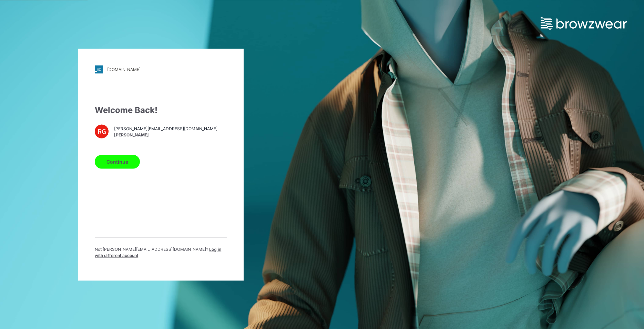 The image size is (644, 329). Describe the element at coordinates (584, 24) in the screenshot. I see `img: browzwear-logo.e42bd6dac1945053ebaf764b6aa21510.svg` at that location.